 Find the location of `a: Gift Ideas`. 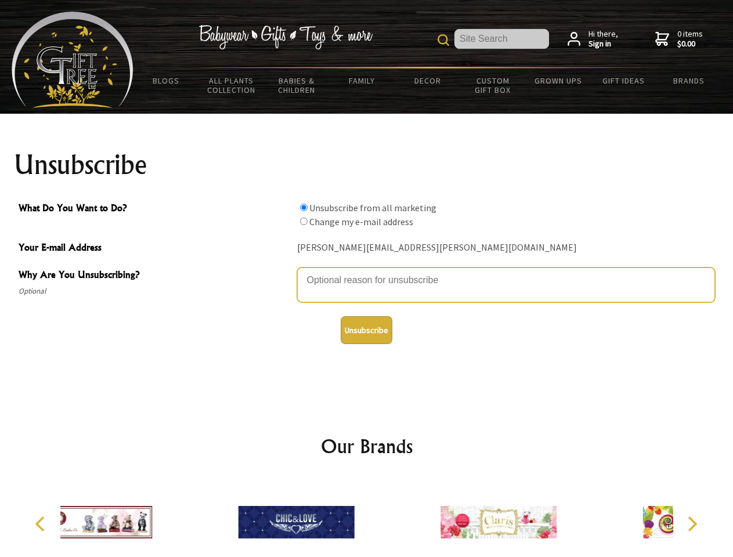

a: Gift Ideas is located at coordinates (624, 81).